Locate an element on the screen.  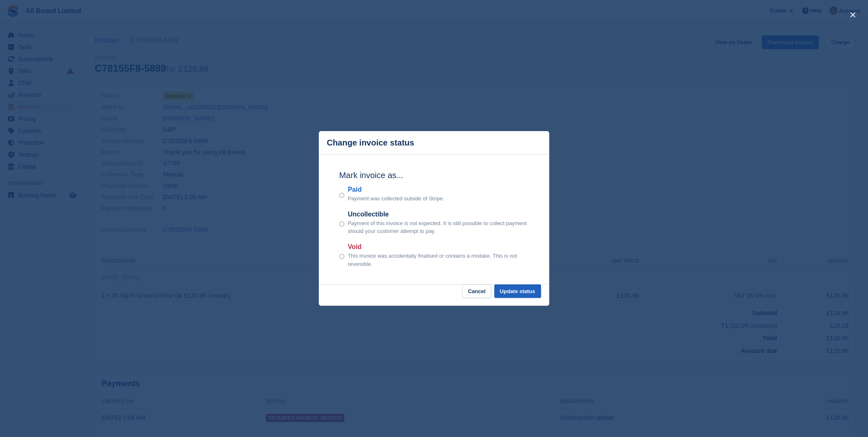
button: Update status is located at coordinates (518, 291).